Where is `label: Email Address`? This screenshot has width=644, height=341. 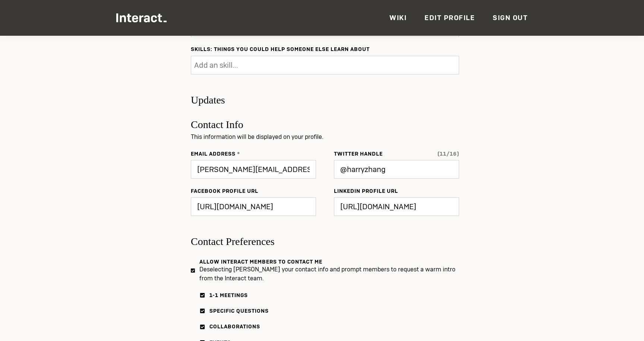
label: Email Address is located at coordinates (253, 154).